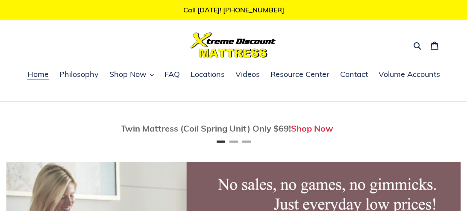  Describe the element at coordinates (208, 75) in the screenshot. I see `a: Locations` at that location.